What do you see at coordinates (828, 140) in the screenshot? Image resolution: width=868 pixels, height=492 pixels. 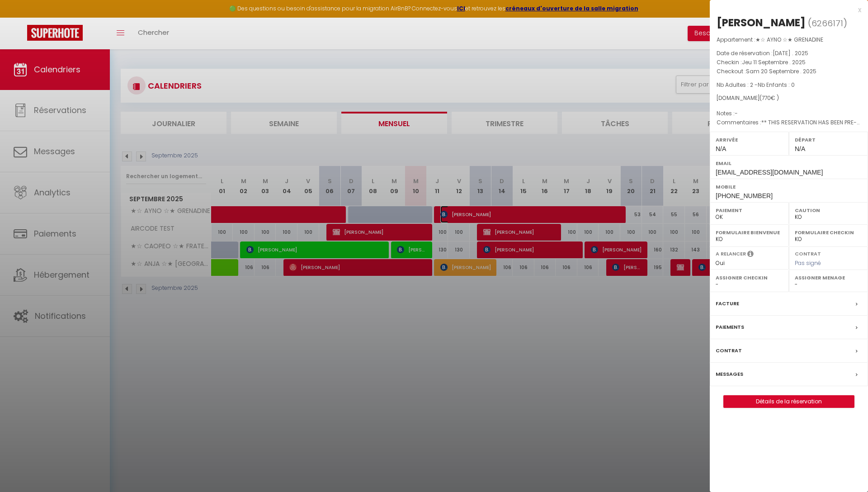 I see `label: Départ` at bounding box center [828, 140].